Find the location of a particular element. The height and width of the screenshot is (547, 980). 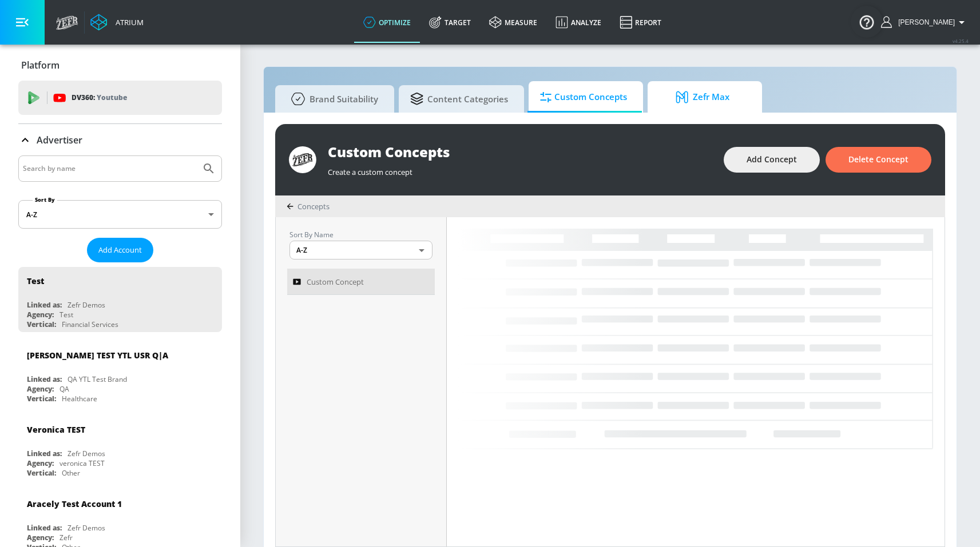

span: Custom Concepts is located at coordinates (583, 97).